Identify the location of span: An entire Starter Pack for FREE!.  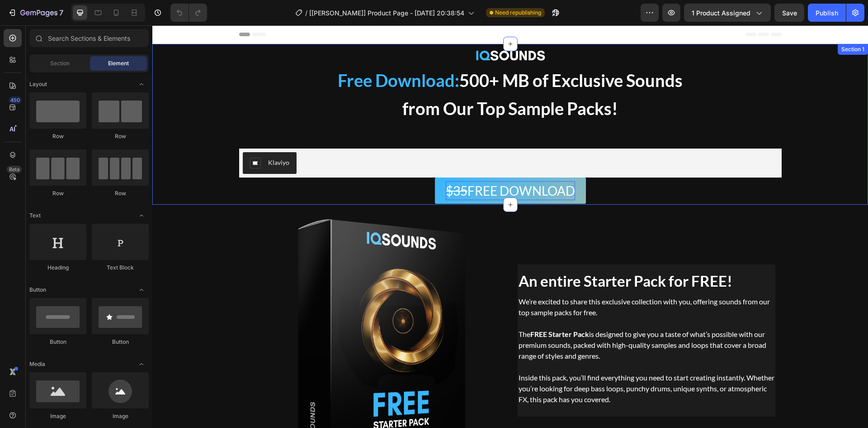
(473, 255).